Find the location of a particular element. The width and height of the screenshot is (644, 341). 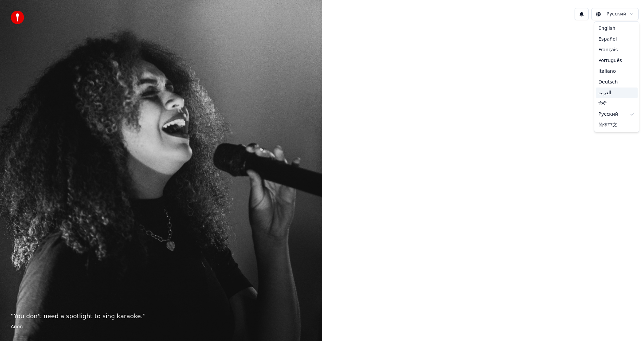

span: English is located at coordinates (607, 28).